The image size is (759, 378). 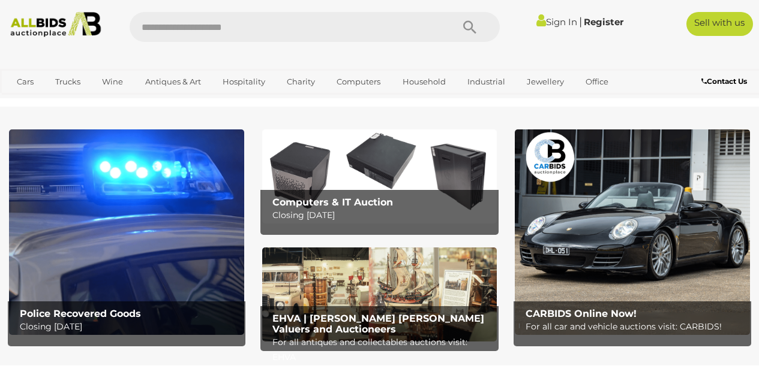 What do you see at coordinates (380, 176) in the screenshot?
I see `img: Computers & IT Auction` at bounding box center [380, 176].